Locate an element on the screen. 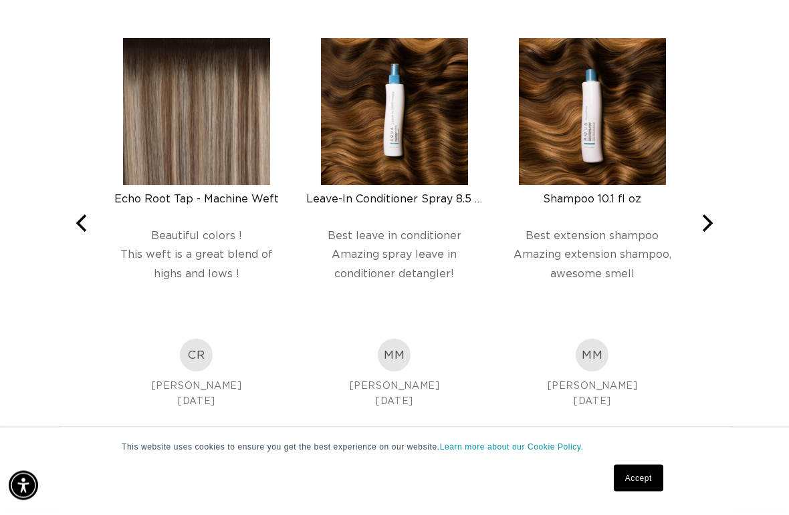  p: This website uses cookies to ensure you get the best experience on our website. is located at coordinates (394, 453).